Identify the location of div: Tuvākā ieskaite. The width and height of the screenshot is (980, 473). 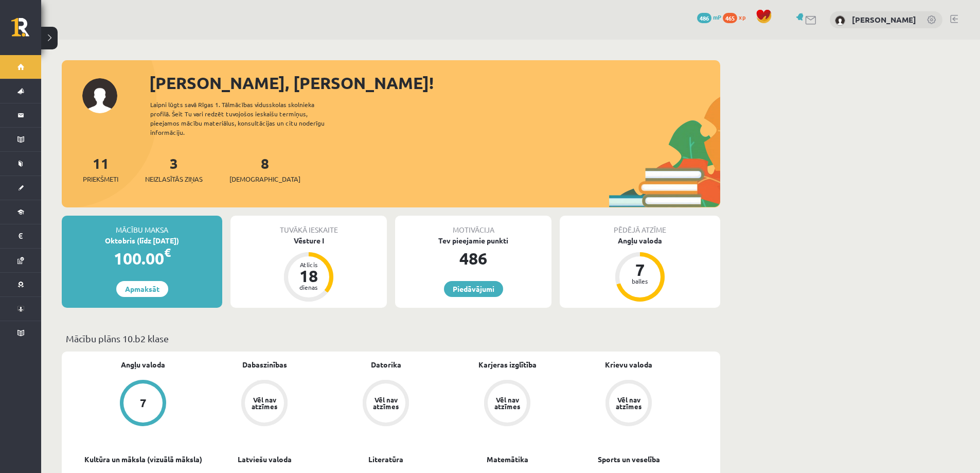
(309, 226).